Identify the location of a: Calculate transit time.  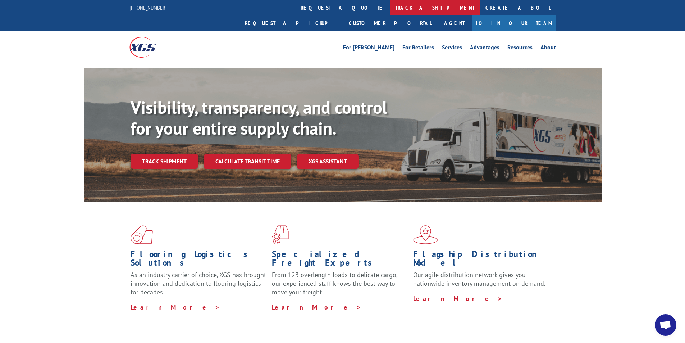
(248, 161).